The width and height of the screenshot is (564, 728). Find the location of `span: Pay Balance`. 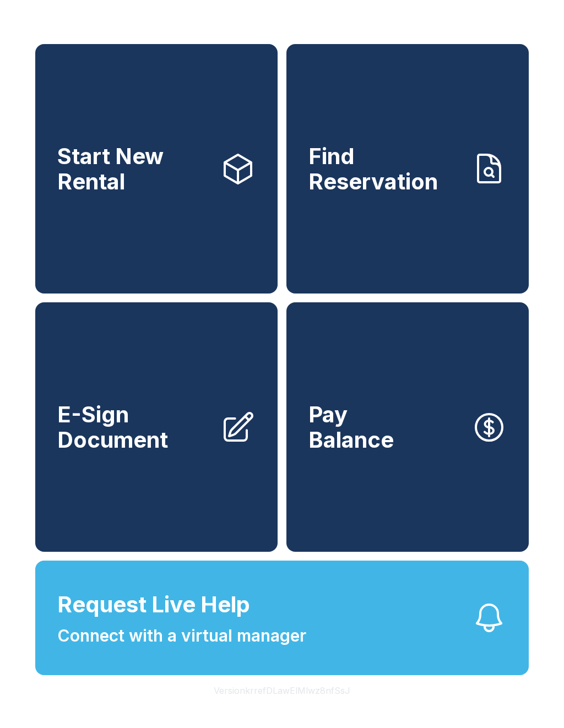

span: Pay Balance is located at coordinates (350, 427).